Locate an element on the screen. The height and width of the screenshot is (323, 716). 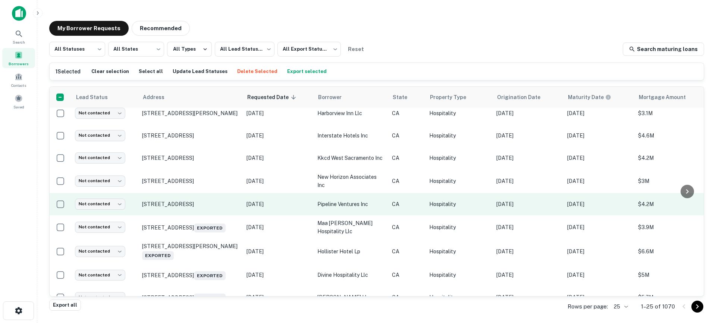
span: Mortgage Amount is located at coordinates (667, 97).